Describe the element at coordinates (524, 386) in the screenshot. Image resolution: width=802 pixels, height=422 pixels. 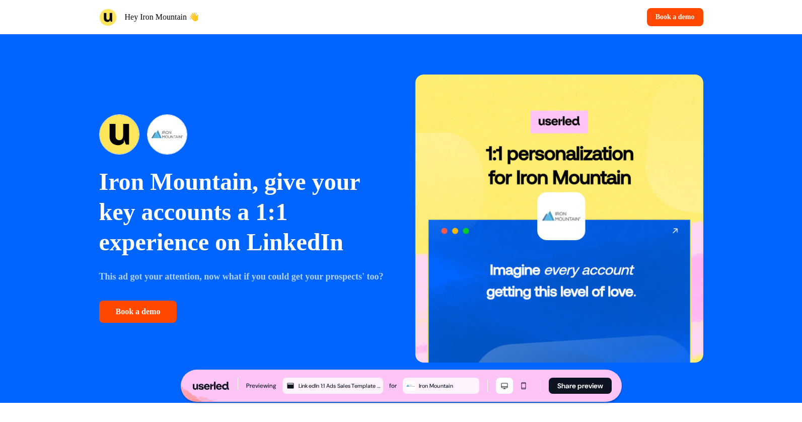
I see `button: Mobile mode` at that location.